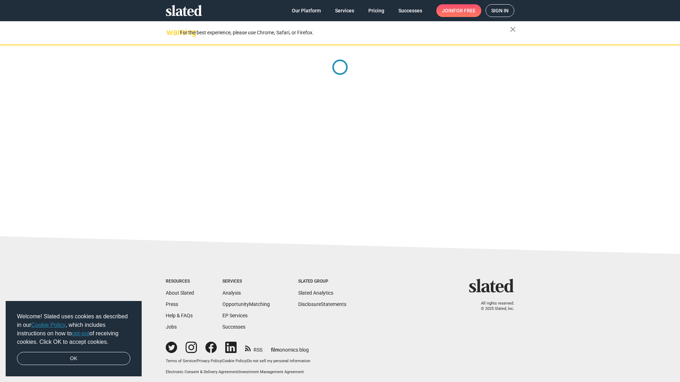 The width and height of the screenshot is (680, 382). Describe the element at coordinates (410, 11) in the screenshot. I see `span: Successes` at that location.